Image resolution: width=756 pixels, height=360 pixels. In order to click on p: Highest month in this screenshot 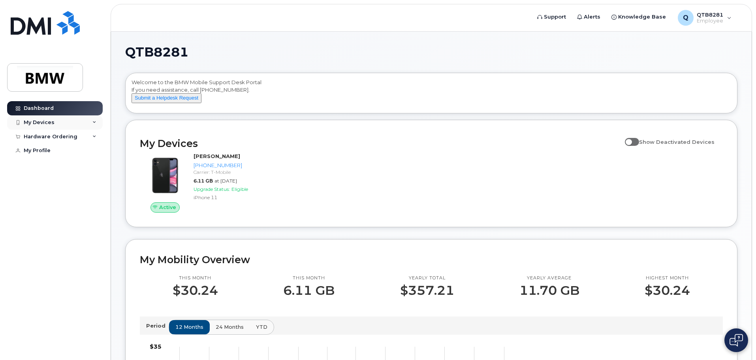, I will do `click(667, 278)`.